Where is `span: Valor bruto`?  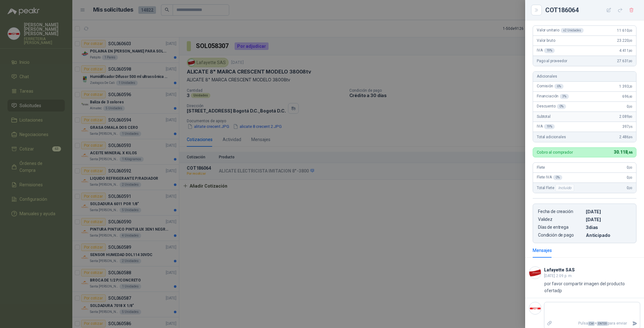 span: Valor bruto is located at coordinates (546, 41).